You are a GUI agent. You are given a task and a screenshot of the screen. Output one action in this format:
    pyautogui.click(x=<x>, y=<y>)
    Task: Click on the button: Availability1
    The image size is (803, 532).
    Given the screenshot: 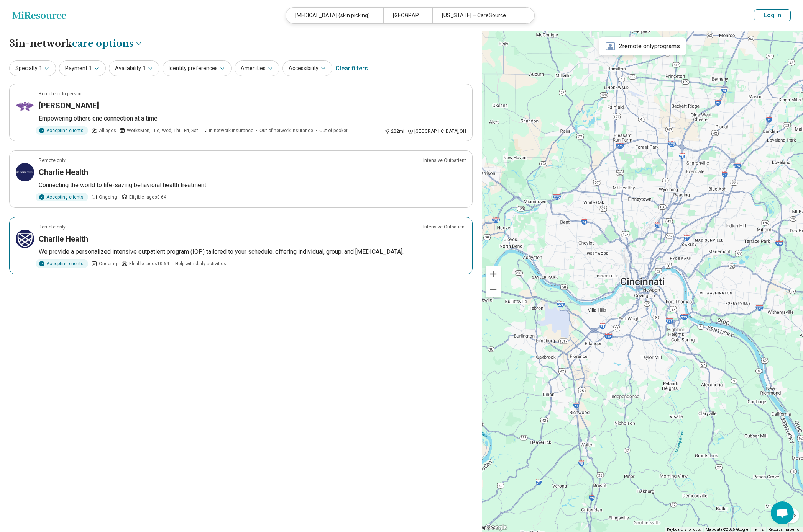 What is the action you would take?
    pyautogui.click(x=134, y=68)
    